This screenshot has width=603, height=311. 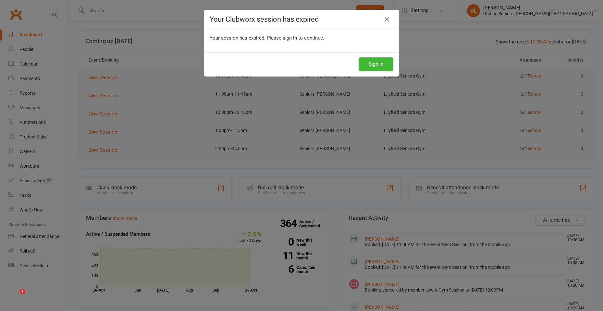 What do you see at coordinates (267, 38) in the screenshot?
I see `span: Your session has expired. Please sign in to continue.` at bounding box center [267, 38].